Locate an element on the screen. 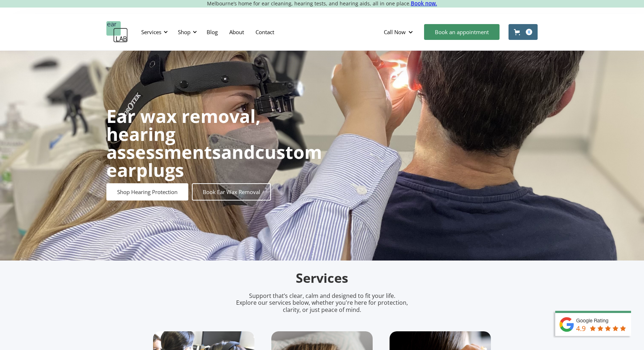  a: Book Ear Wax Removal is located at coordinates (231, 192).